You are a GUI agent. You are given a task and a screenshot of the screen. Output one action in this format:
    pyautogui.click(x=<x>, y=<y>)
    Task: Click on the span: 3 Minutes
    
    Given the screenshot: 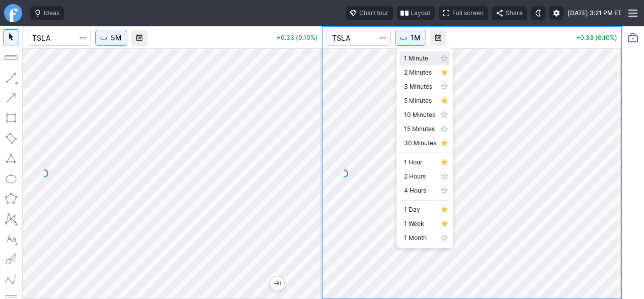 What is the action you would take?
    pyautogui.click(x=420, y=87)
    